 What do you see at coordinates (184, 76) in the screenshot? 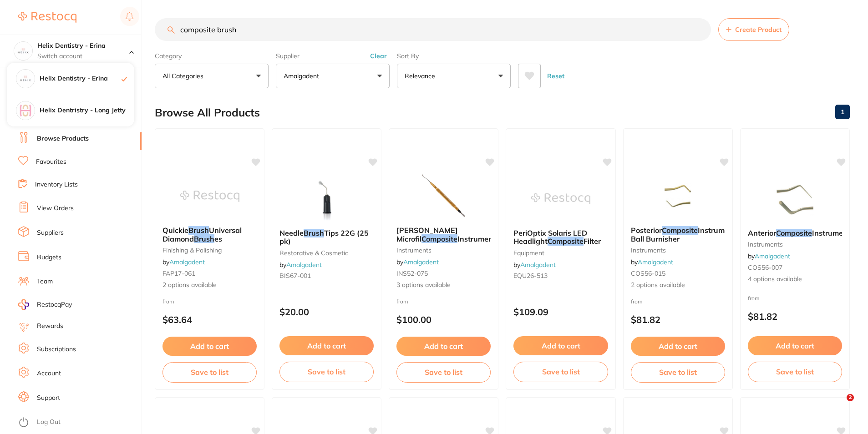
I see `p: All Categories` at bounding box center [184, 76].